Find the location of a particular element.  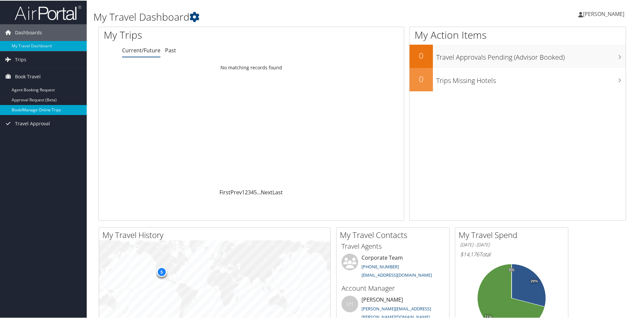

a: 0Travel Approvals Pending (Advisor Booked) is located at coordinates (518, 56).